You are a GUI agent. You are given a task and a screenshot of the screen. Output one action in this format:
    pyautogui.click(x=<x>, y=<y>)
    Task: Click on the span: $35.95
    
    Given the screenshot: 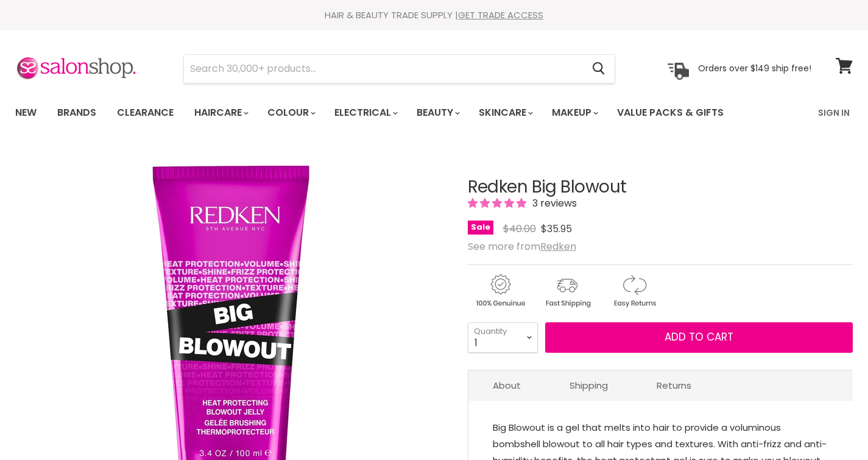 What is the action you would take?
    pyautogui.click(x=556, y=228)
    